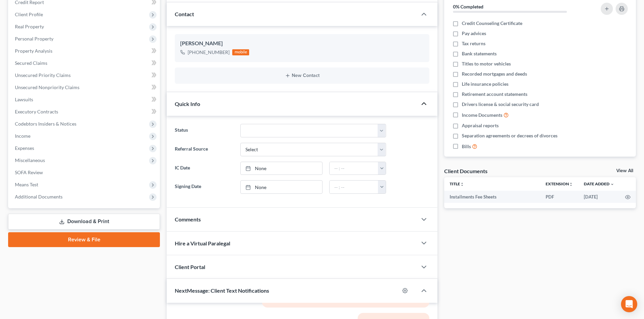 The height and width of the screenshot is (319, 644). I want to click on a: Executory Contracts, so click(85, 112).